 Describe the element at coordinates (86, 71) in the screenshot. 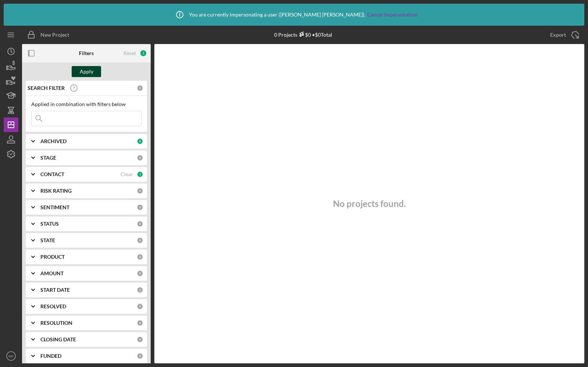

I see `button: Apply` at that location.